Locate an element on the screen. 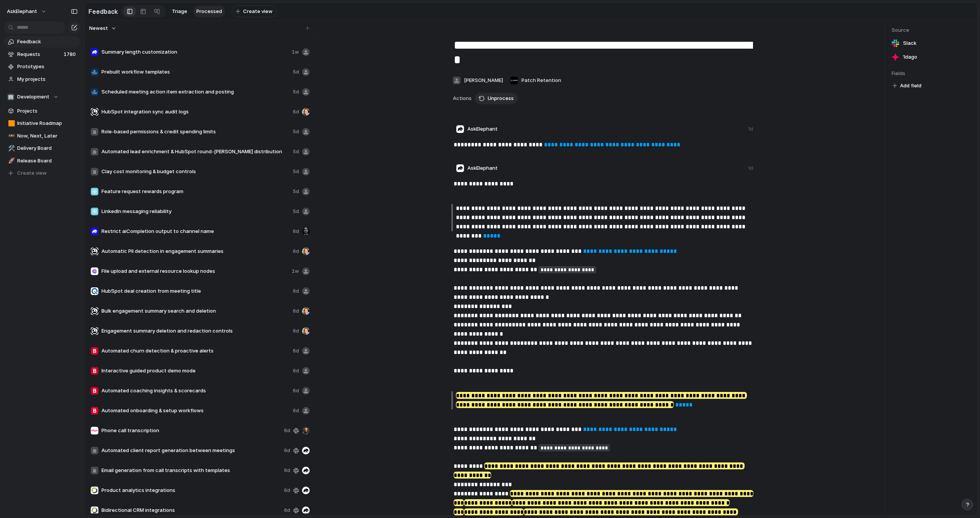  span: LinkedIn messaging reliability is located at coordinates (196, 212).